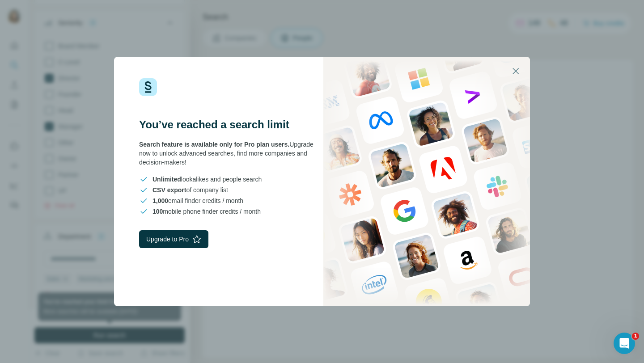  What do you see at coordinates (167, 179) in the screenshot?
I see `span: Unlimited` at bounding box center [167, 179].